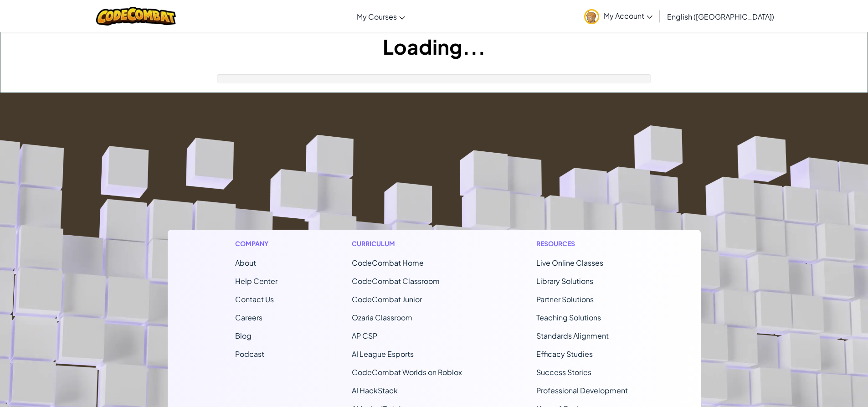 Image resolution: width=868 pixels, height=407 pixels. What do you see at coordinates (568, 317) in the screenshot?
I see `a: Teaching Solutions` at bounding box center [568, 317].